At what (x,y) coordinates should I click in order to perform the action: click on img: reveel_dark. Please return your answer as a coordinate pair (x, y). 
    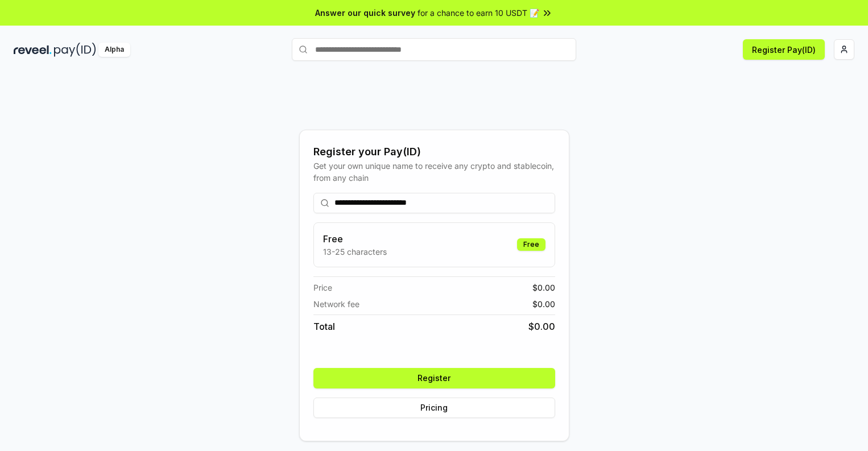
    Looking at the image, I should click on (32, 50).